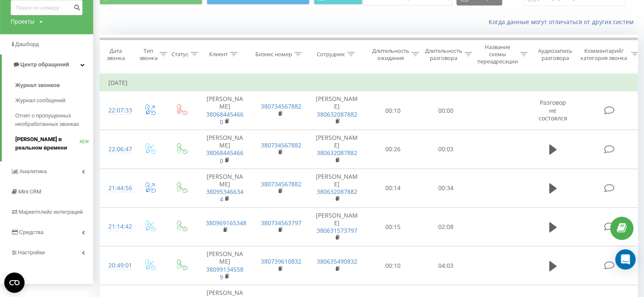 This screenshot has width=644, height=297. I want to click on a: Журнал сообщений, so click(54, 101).